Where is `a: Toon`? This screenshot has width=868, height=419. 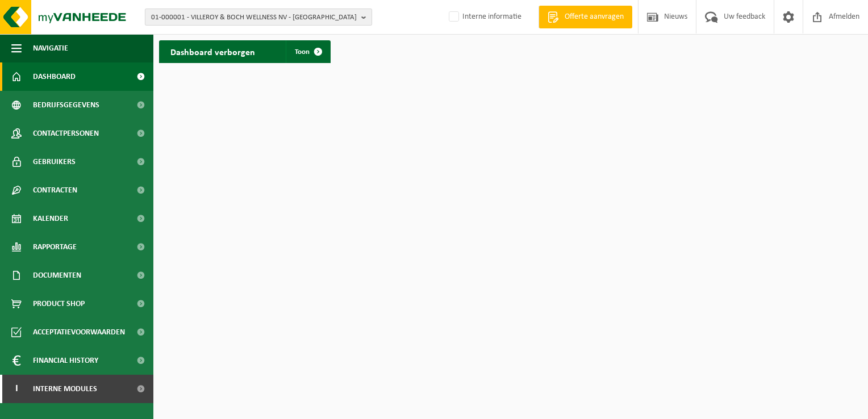
a: Toon is located at coordinates (308, 52).